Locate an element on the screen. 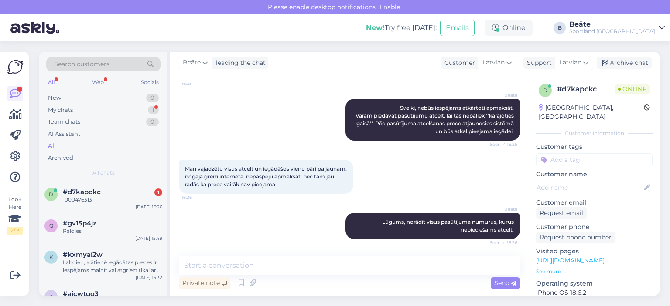  div: Web is located at coordinates (98, 82).